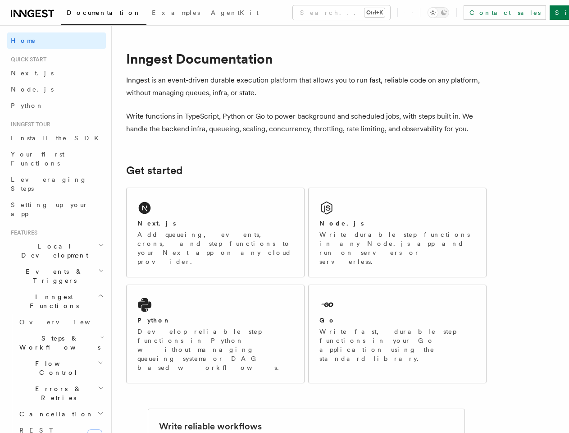 Image resolution: width=569 pixels, height=433 pixels. Describe the element at coordinates (176, 13) in the screenshot. I see `span: Examples` at that location.